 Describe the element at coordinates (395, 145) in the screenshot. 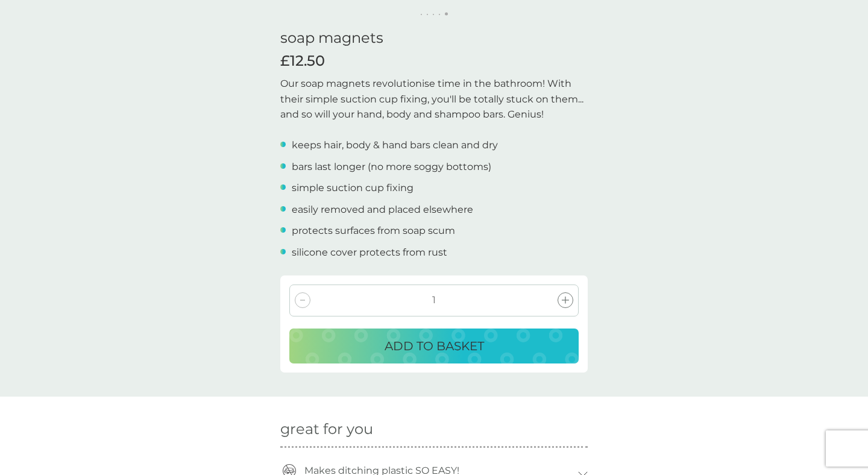

I see `p: keeps hair, body & hand bars clean and dry` at that location.